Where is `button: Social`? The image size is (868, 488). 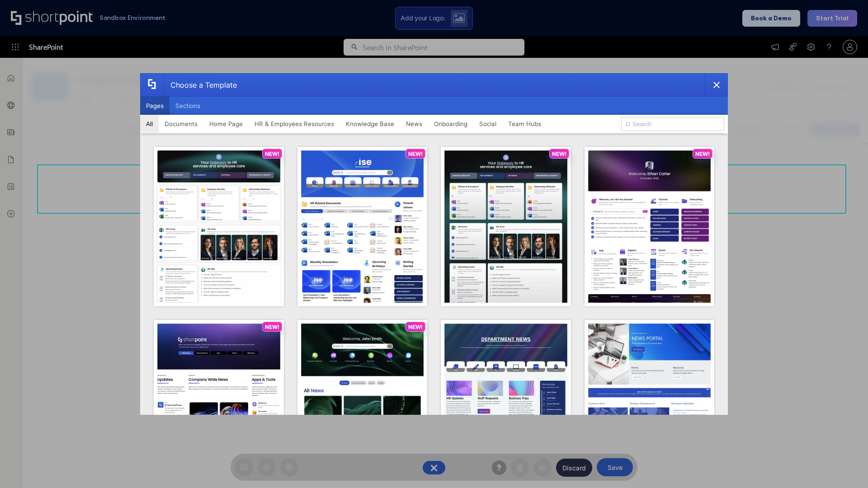
button: Social is located at coordinates (488, 124).